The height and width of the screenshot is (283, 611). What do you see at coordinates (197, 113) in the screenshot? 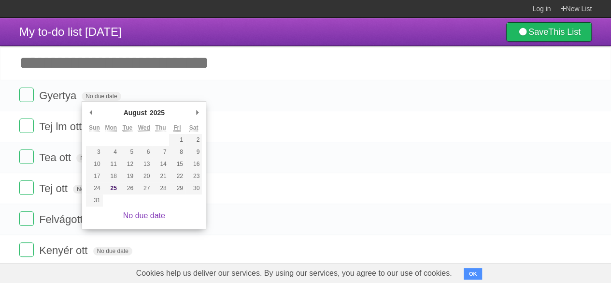
I see `button: Next Month` at bounding box center [197, 113].